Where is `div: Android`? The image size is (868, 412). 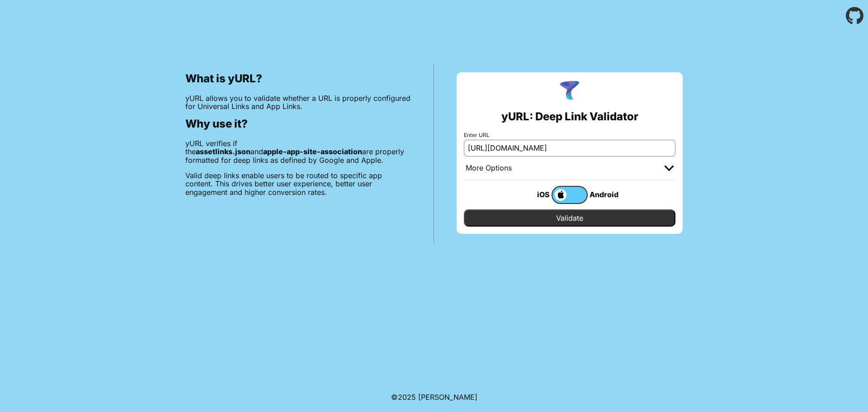 div: Android is located at coordinates (606, 195).